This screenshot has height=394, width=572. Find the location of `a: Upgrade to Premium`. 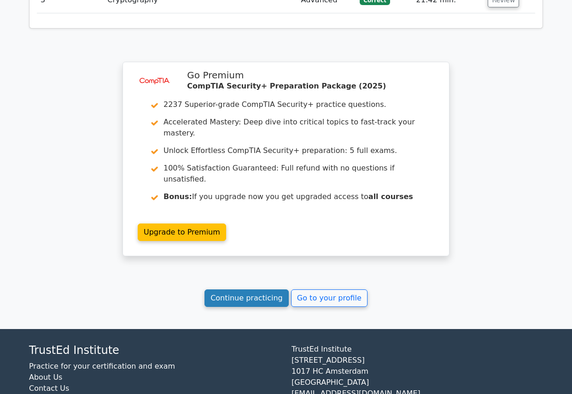

a: Upgrade to Premium is located at coordinates (182, 232).